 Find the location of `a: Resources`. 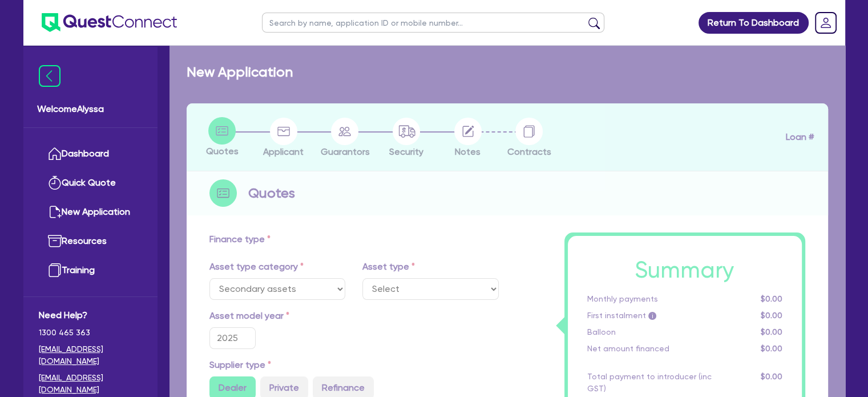

a: Resources is located at coordinates (90, 241).